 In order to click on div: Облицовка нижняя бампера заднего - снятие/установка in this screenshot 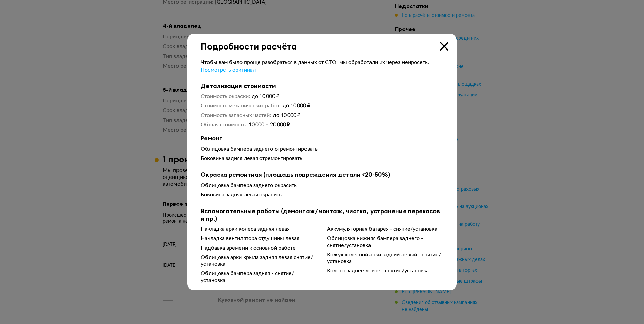, I will do `click(385, 242)`.